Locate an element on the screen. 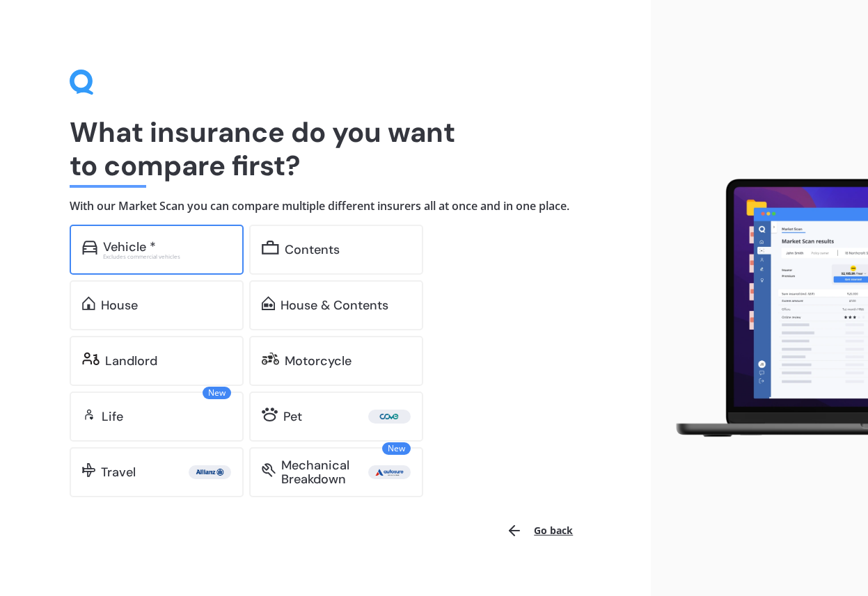  img: travel.bdda8d6aa9c3f12c5fe2.svg is located at coordinates (89, 470).